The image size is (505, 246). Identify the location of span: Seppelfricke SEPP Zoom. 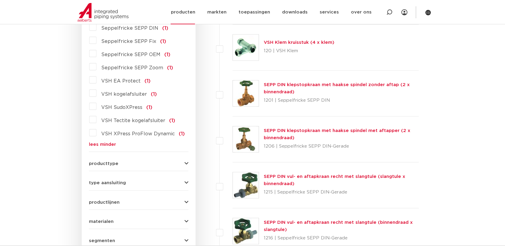
(132, 68).